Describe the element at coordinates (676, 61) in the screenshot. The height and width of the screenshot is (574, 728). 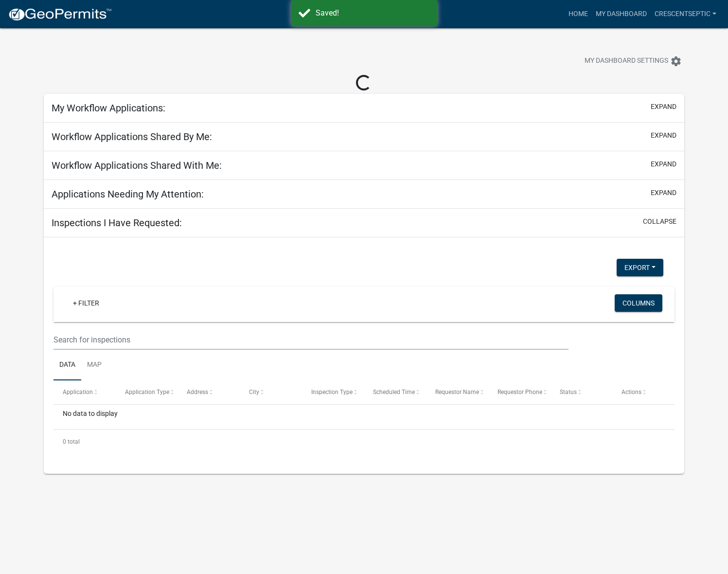
I see `i: settings` at that location.